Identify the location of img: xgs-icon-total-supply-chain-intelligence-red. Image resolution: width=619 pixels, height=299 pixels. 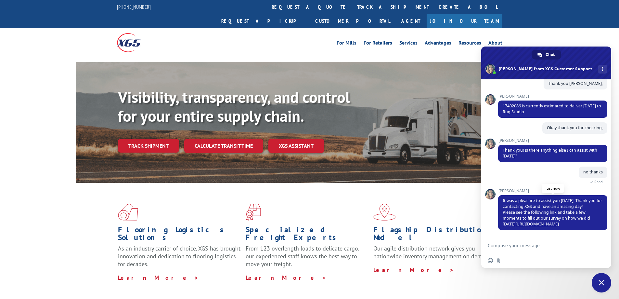
(128, 212).